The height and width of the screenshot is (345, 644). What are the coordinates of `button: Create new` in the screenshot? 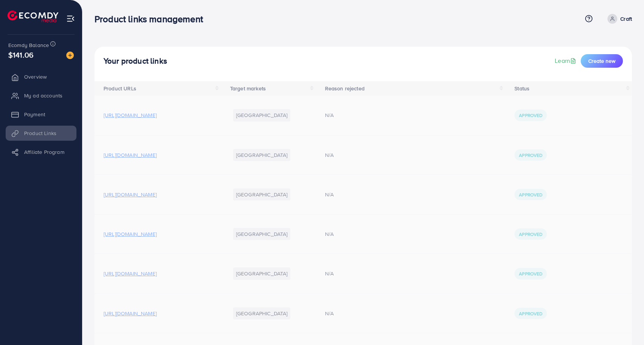 It's located at (602, 61).